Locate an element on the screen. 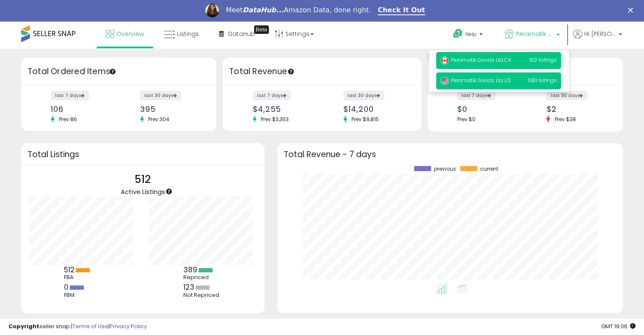 Image resolution: width=644 pixels, height=335 pixels. div: FBM is located at coordinates (83, 295).